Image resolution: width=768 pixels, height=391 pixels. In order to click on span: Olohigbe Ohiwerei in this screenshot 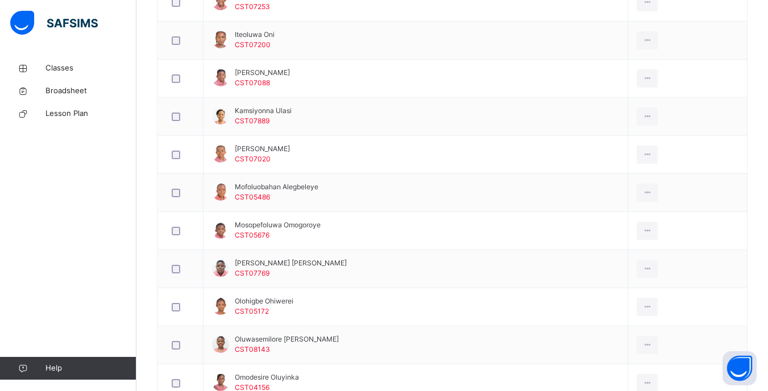, I will do `click(264, 301)`.